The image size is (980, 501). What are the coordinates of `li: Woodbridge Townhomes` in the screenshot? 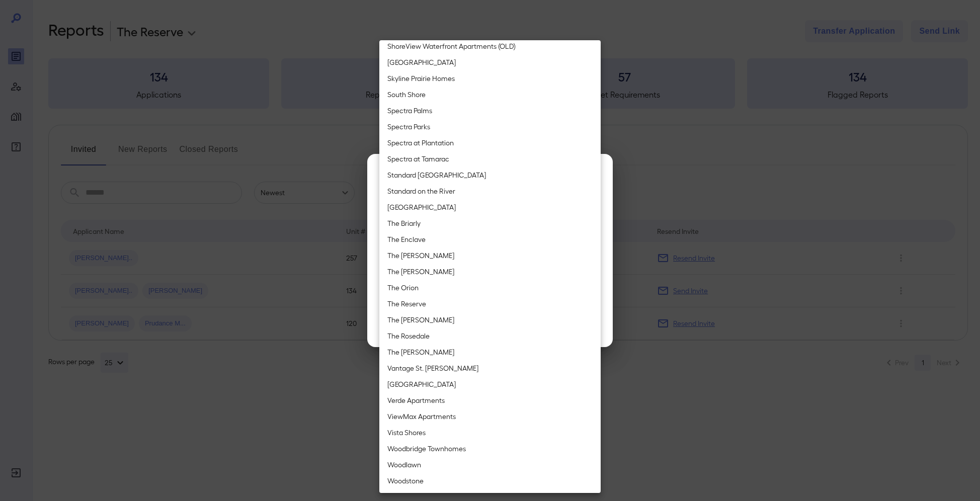 It's located at (490, 449).